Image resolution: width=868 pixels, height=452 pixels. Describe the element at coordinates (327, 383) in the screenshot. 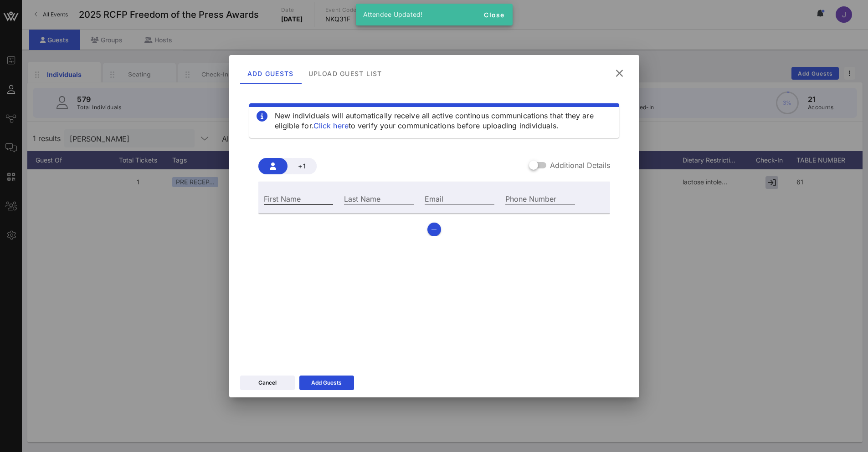

I see `button: Add Guests` at that location.